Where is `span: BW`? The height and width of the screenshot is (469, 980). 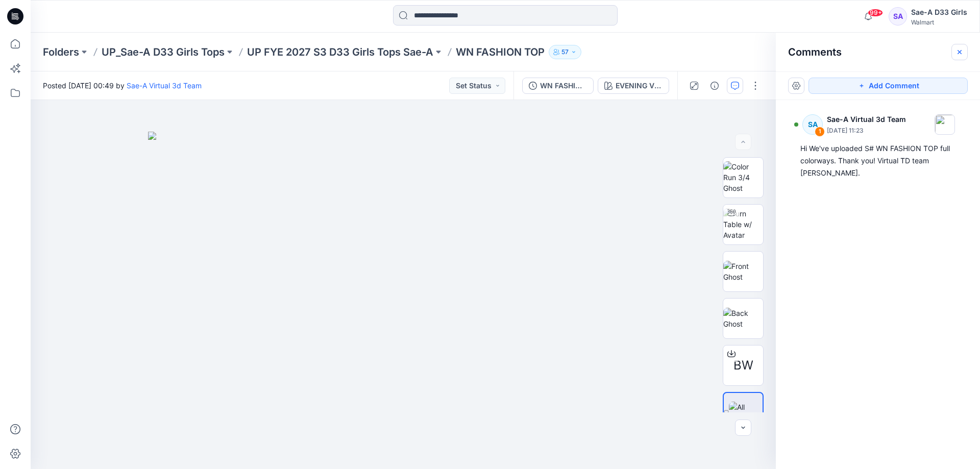 span: BW is located at coordinates (743, 365).